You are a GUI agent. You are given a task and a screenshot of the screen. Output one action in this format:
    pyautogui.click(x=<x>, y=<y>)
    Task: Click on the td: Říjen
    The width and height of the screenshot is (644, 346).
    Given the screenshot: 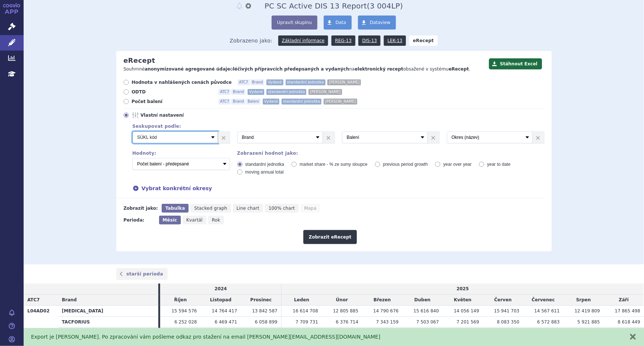 What is the action you would take?
    pyautogui.click(x=180, y=301)
    